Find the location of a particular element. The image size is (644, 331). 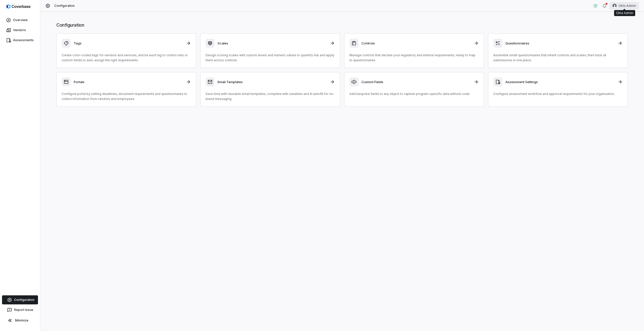

h3: Assessment Settings is located at coordinates (560, 82).